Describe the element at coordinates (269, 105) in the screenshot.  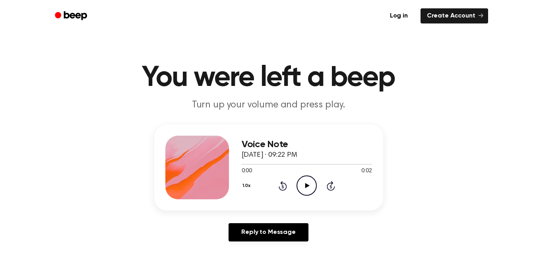
I see `p: Turn up your volume and press play.` at that location.